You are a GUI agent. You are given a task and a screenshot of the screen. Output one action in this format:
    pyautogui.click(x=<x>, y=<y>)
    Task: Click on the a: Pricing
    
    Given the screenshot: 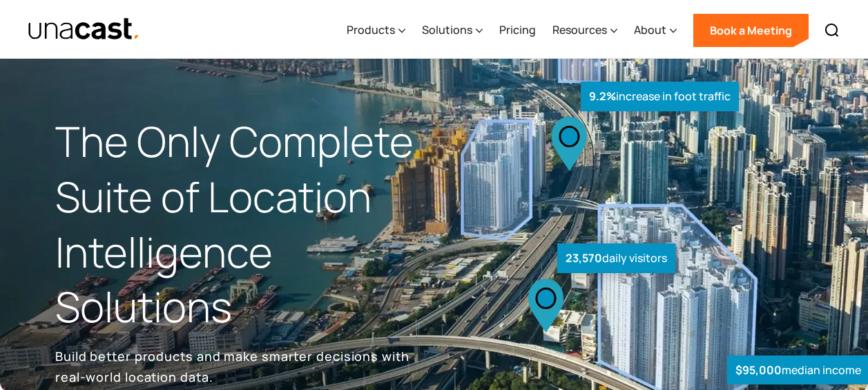 What is the action you would take?
    pyautogui.click(x=518, y=30)
    